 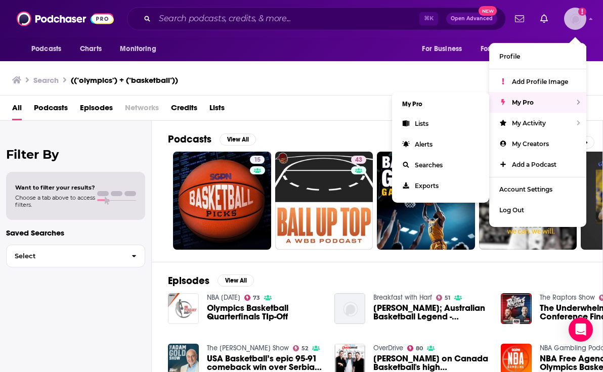 What do you see at coordinates (538, 164) in the screenshot?
I see `a: Add a Podcast` at bounding box center [538, 164].